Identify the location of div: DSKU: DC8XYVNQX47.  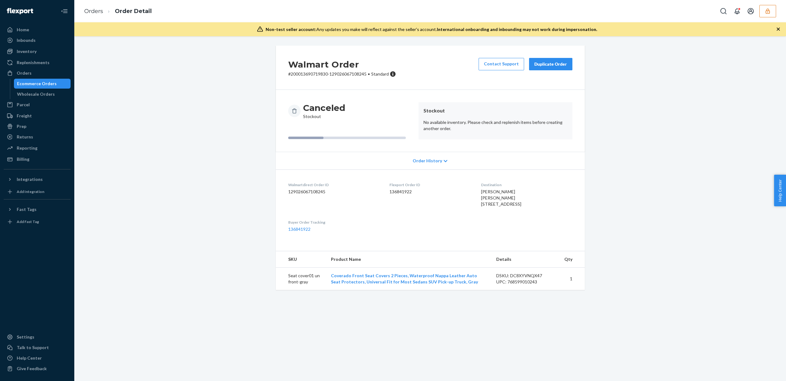
(526, 276).